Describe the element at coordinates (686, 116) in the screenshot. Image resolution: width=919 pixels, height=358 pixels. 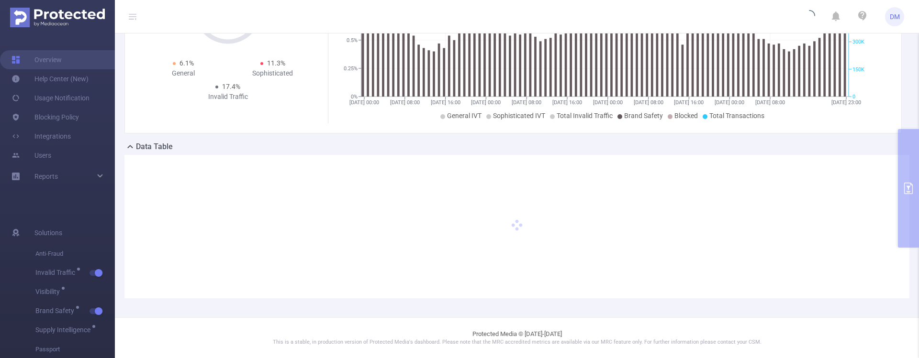
I see `span: Blocked` at that location.